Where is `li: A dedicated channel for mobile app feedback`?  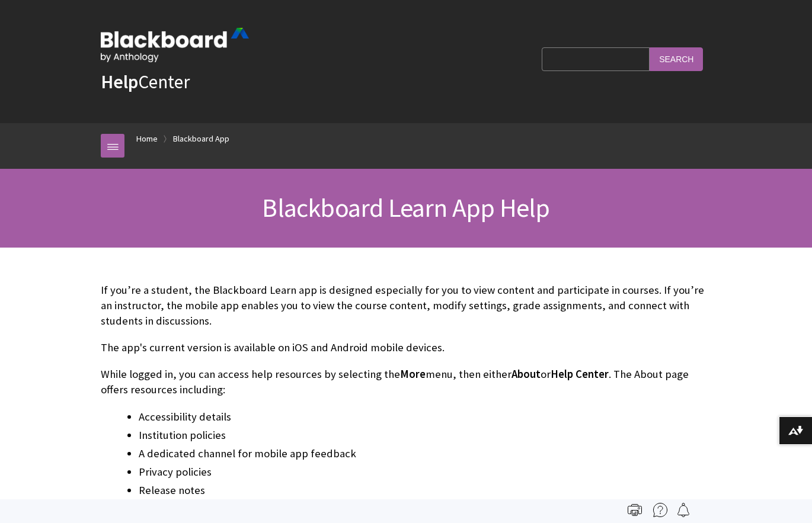
li: A dedicated channel for mobile app feedback is located at coordinates (425, 454).